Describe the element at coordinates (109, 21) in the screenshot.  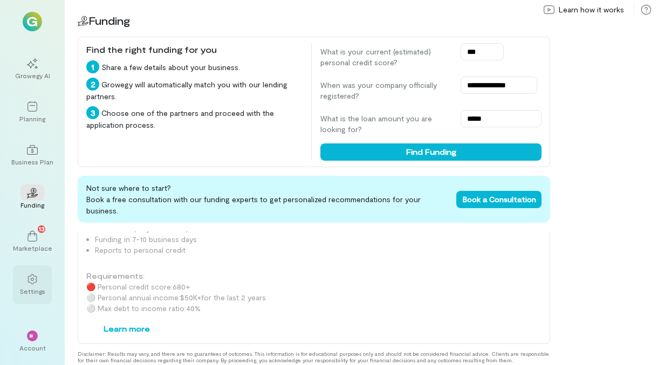
I see `span: Funding` at that location.